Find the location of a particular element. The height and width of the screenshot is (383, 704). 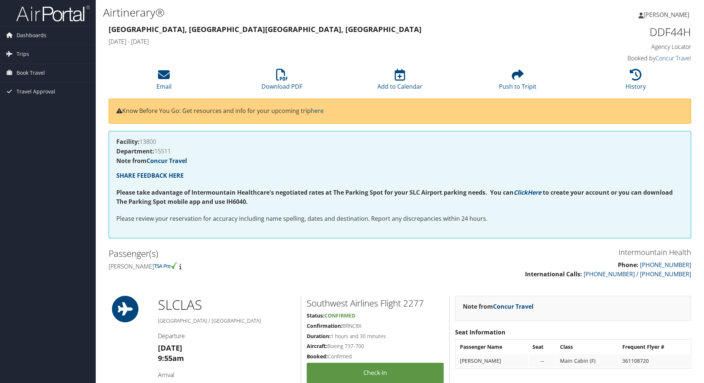

th: Class is located at coordinates (588, 347).